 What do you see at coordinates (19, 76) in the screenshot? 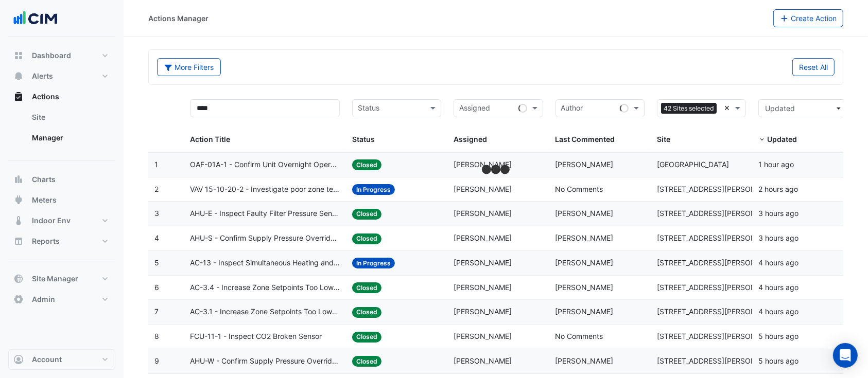
I see `app-icon: Alerts` at bounding box center [19, 76].